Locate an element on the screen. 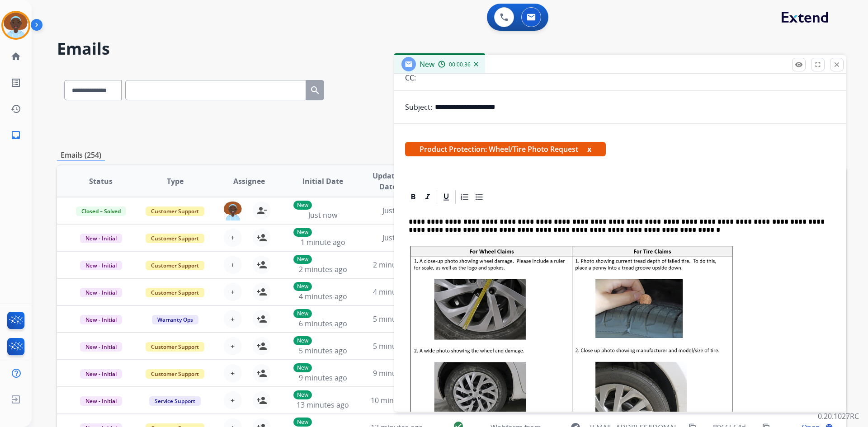 The width and height of the screenshot is (868, 427). span: Type is located at coordinates (175, 181).